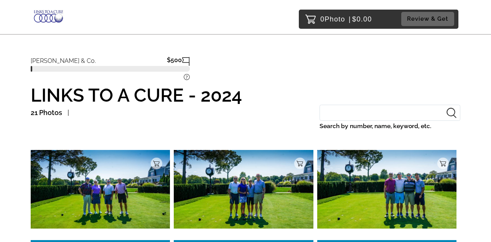 This screenshot has width=491, height=242. What do you see at coordinates (245, 95) in the screenshot?
I see `h1: LINKS TO A CURE - 2024` at bounding box center [245, 95].